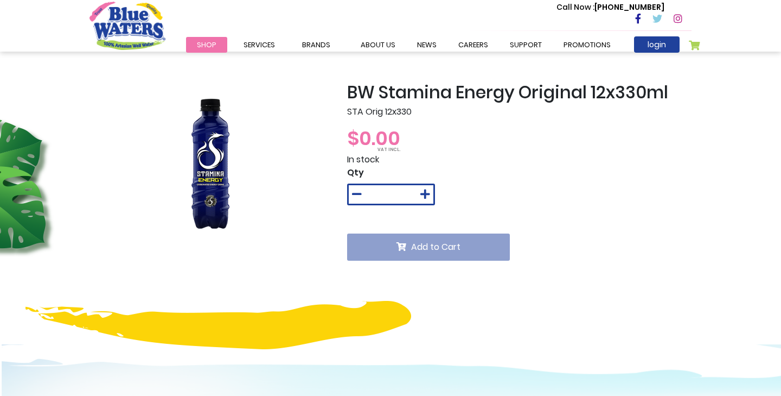 The image size is (781, 396). Describe the element at coordinates (576, 7) in the screenshot. I see `span: Call Now :` at that location.